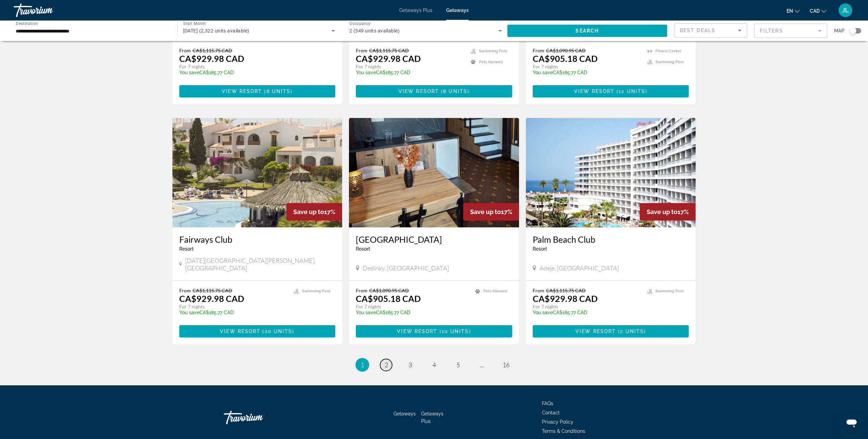 The height and width of the screenshot is (439, 868). What do you see at coordinates (790, 11) in the screenshot?
I see `span: en` at bounding box center [790, 11].